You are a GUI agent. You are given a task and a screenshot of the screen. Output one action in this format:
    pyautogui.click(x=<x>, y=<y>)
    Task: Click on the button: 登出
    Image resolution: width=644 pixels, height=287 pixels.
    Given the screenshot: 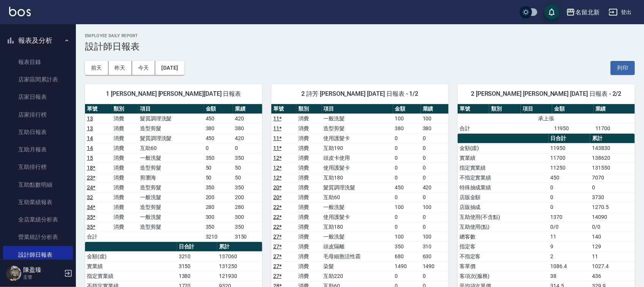 What is the action you would take?
    pyautogui.click(x=620, y=12)
    